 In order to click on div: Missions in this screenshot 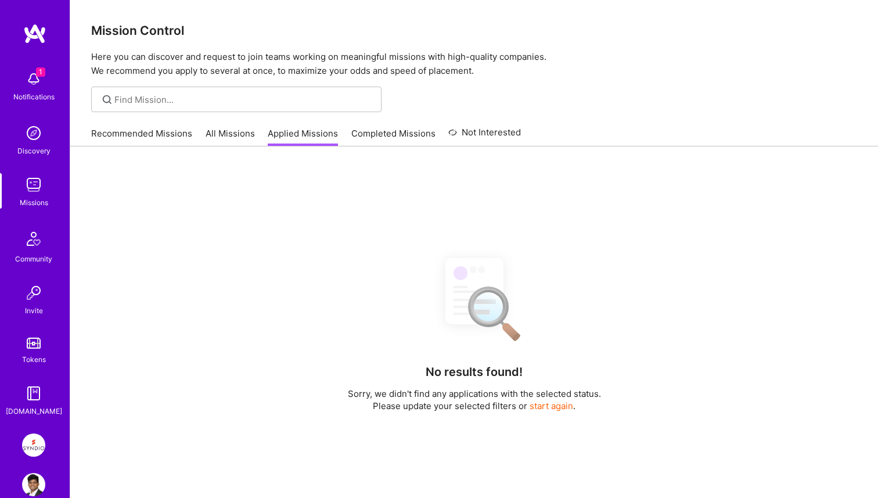, I will do `click(34, 202)`.